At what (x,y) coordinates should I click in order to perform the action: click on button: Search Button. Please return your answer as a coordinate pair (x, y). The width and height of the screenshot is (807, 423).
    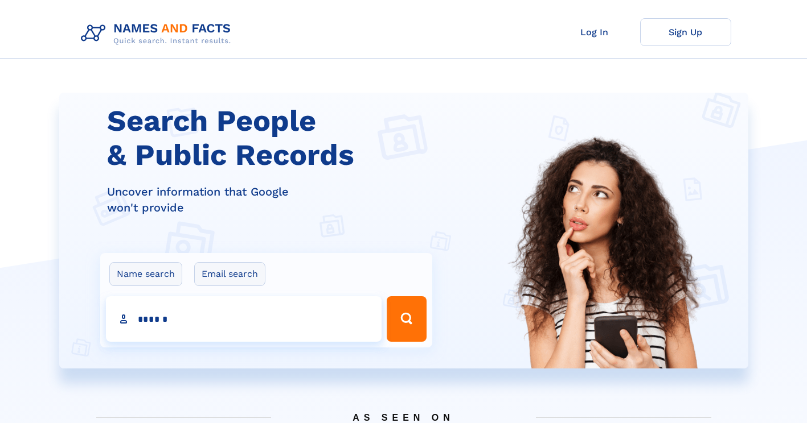
    Looking at the image, I should click on (406, 319).